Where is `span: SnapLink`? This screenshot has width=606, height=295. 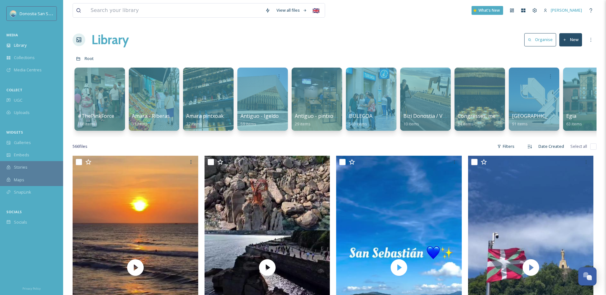
span: SnapLink is located at coordinates (22, 192).